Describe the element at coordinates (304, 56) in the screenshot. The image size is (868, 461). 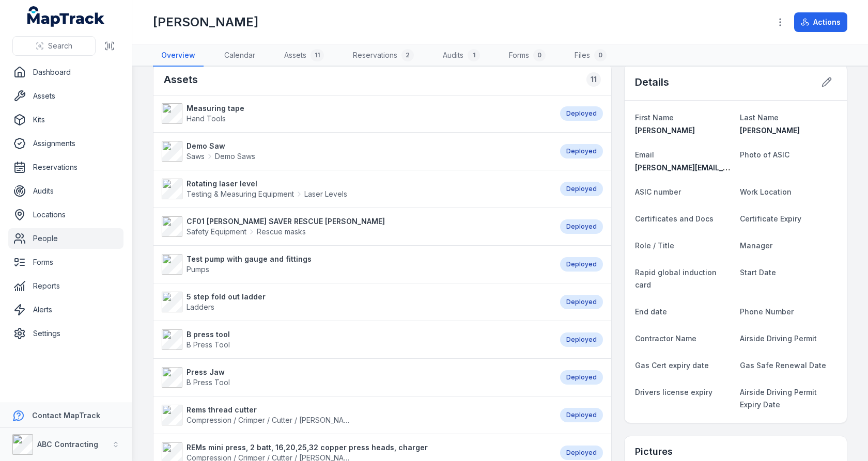
I see `a: Assets11` at that location.